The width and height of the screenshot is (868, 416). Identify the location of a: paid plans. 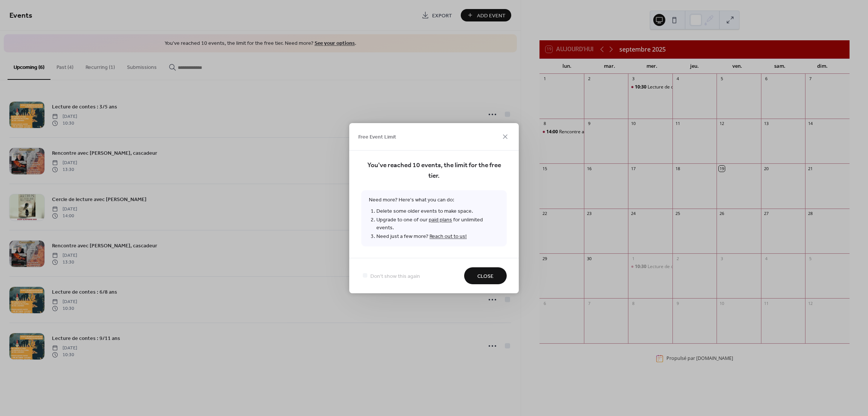
(440, 220).